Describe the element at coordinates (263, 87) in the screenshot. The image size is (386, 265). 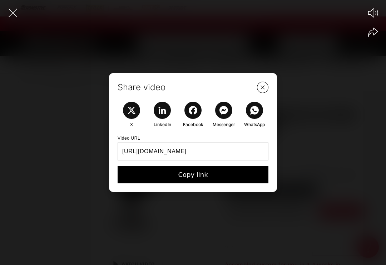
I see `button: Close Share Modal` at that location.